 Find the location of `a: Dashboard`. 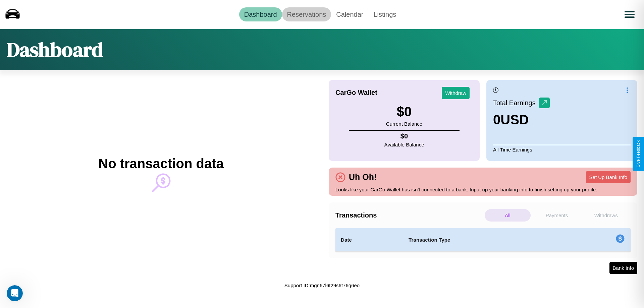

a: Dashboard is located at coordinates (261, 14).